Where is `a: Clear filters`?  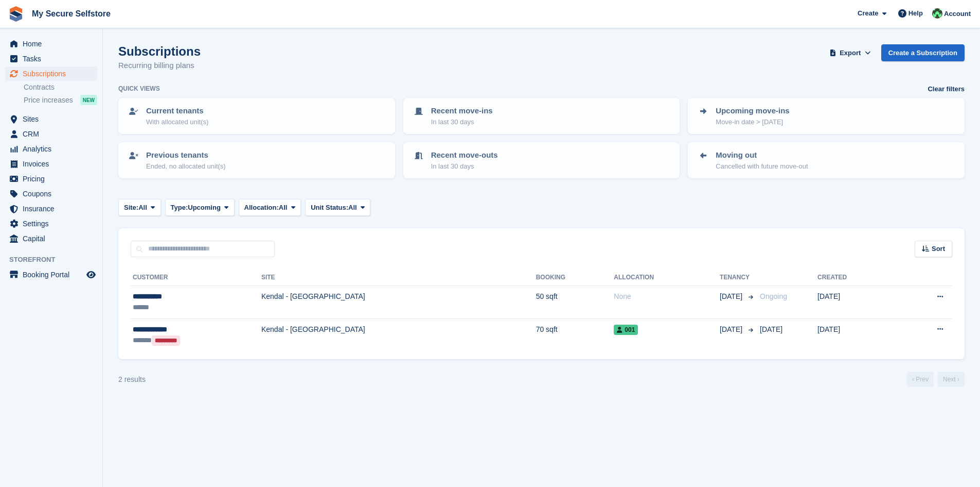 a: Clear filters is located at coordinates (946, 89).